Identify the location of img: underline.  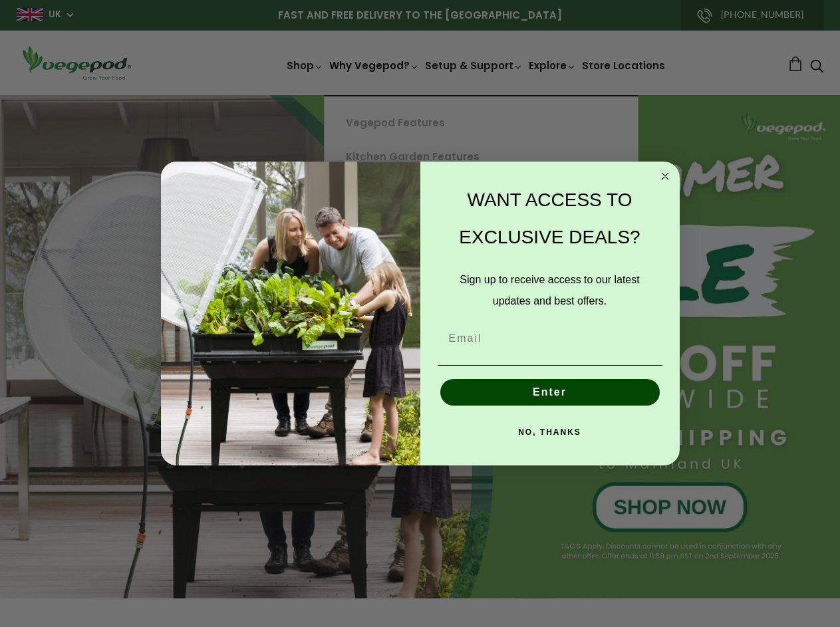
(550, 365).